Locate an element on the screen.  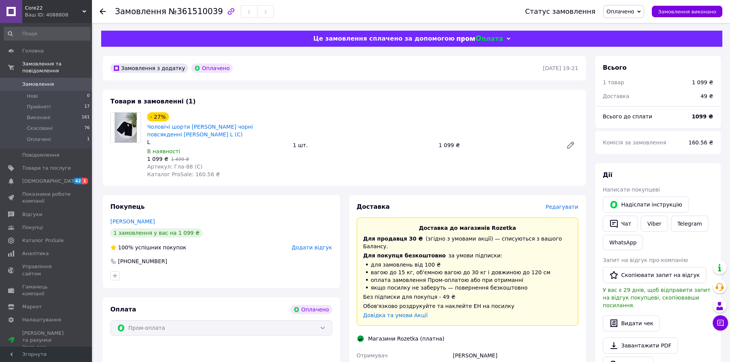
span: Комісія за замовлення is located at coordinates (635, 143).